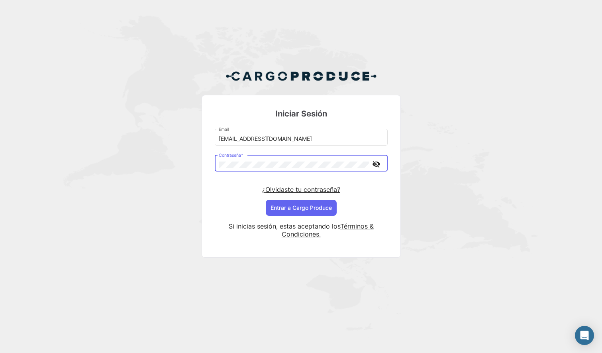 The image size is (602, 353). I want to click on a: Términos & Condiciones., so click(327, 230).